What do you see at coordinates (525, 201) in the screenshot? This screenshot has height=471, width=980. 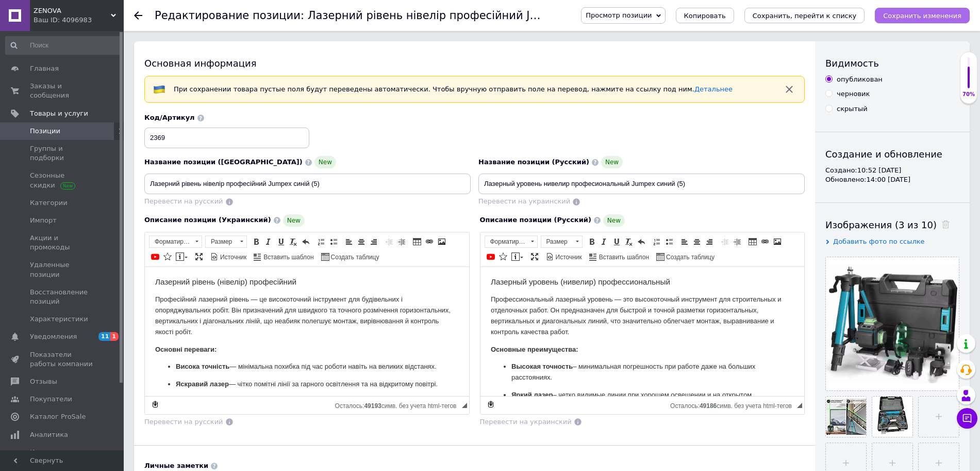 I see `span: Перевести на украинский` at bounding box center [525, 201].